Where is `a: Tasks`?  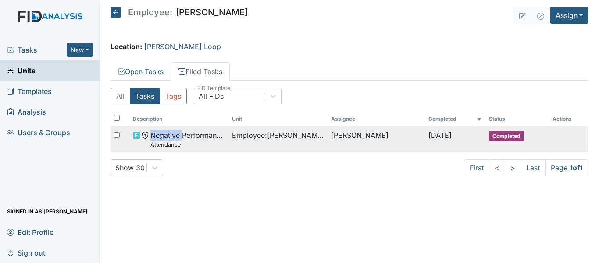 a: Tasks is located at coordinates (37, 50).